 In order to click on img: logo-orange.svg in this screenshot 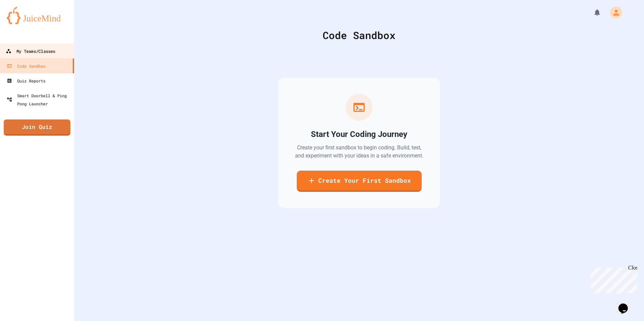, I will do `click(37, 15)`.